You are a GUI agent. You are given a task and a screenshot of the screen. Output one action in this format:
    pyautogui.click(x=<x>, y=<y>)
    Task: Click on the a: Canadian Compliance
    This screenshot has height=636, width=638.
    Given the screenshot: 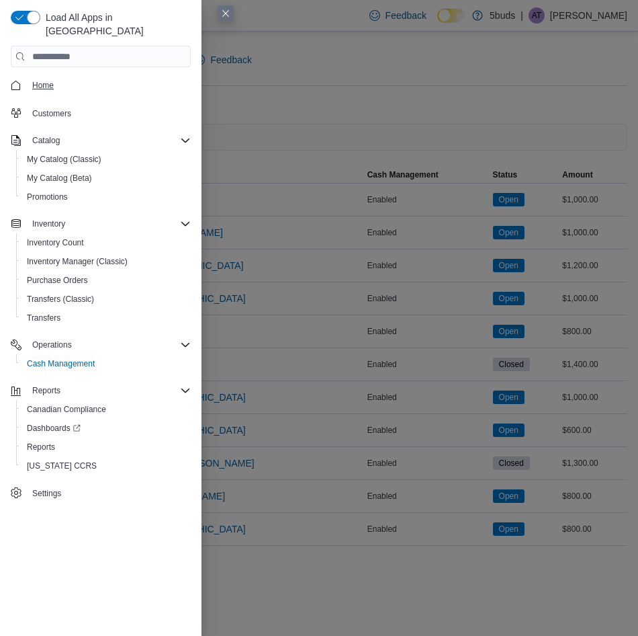 What is the action you would take?
    pyautogui.click(x=67, y=409)
    